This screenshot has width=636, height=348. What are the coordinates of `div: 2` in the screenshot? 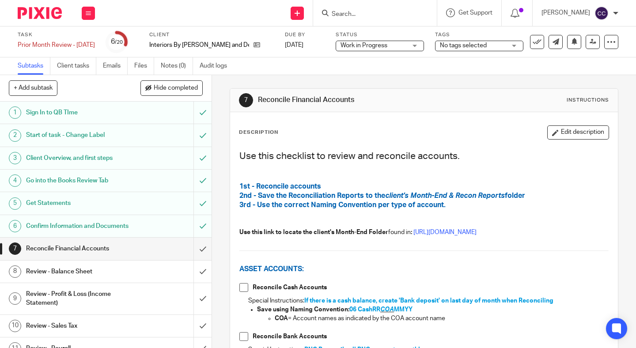 It's located at (15, 136).